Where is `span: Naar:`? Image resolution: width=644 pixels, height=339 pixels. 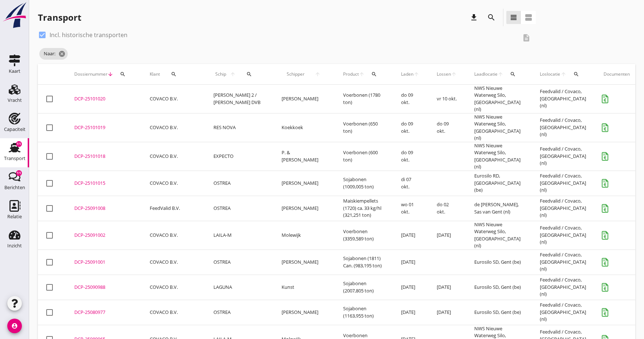 span: Naar: is located at coordinates (53, 54).